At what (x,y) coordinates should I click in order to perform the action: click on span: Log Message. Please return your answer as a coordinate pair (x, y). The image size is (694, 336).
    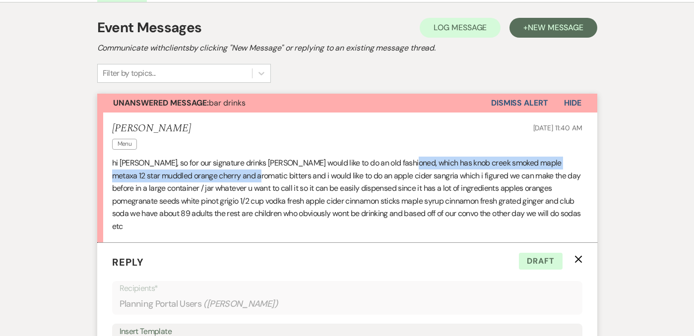
    Looking at the image, I should click on (460, 27).